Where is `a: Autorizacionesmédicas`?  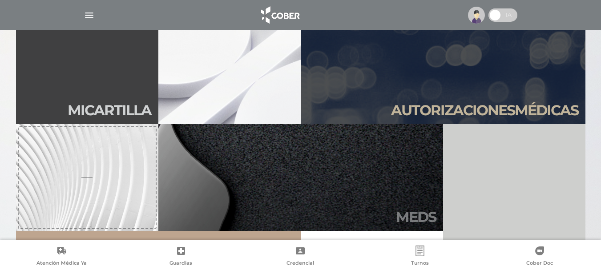
a: Autorizacionesmédicas is located at coordinates (443, 71).